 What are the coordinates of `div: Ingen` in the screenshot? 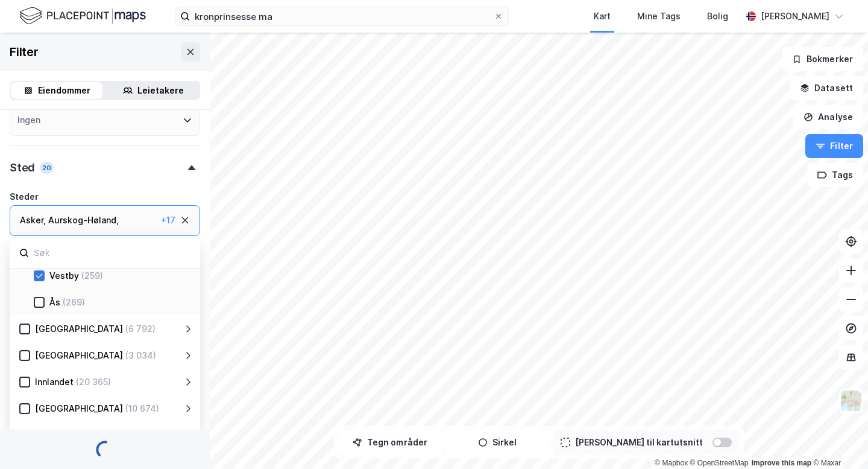 It's located at (29, 120).